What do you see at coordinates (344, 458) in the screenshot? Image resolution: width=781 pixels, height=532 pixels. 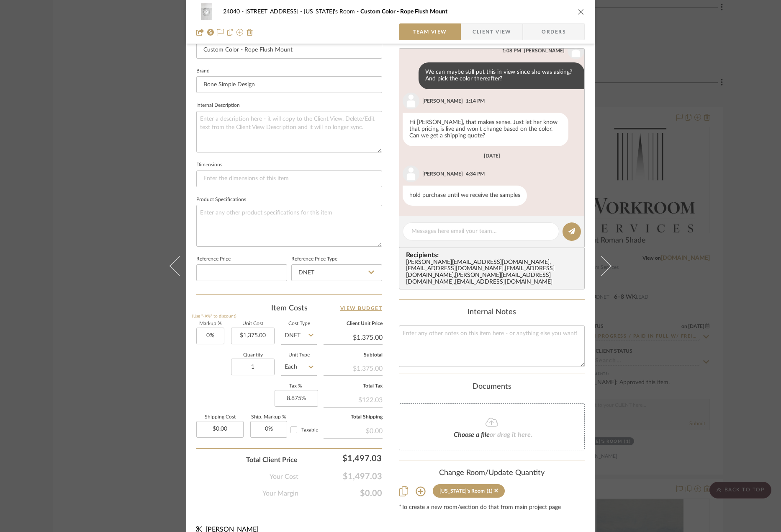 I see `div: $1,497.03` at bounding box center [344, 458].